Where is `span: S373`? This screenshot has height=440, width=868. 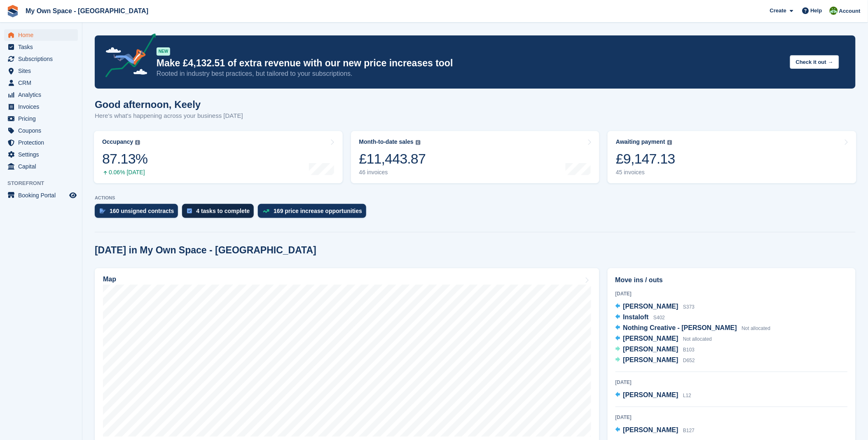 span: S373 is located at coordinates (688, 307).